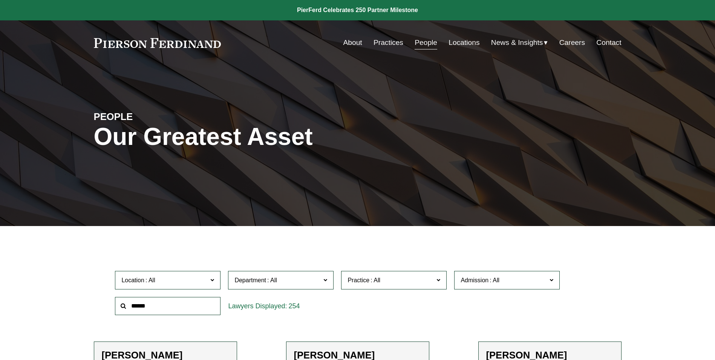 The image size is (715, 360). Describe the element at coordinates (426, 43) in the screenshot. I see `a: People` at that location.